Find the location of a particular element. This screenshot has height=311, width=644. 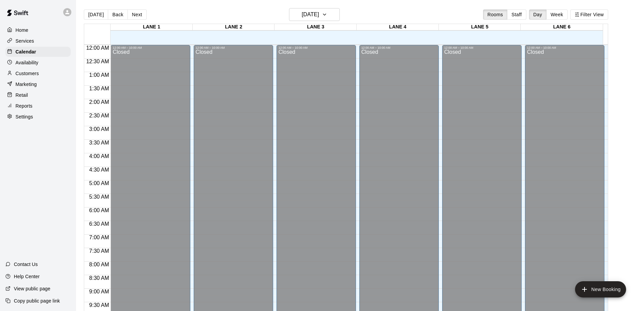

div: Home is located at coordinates (38, 30).